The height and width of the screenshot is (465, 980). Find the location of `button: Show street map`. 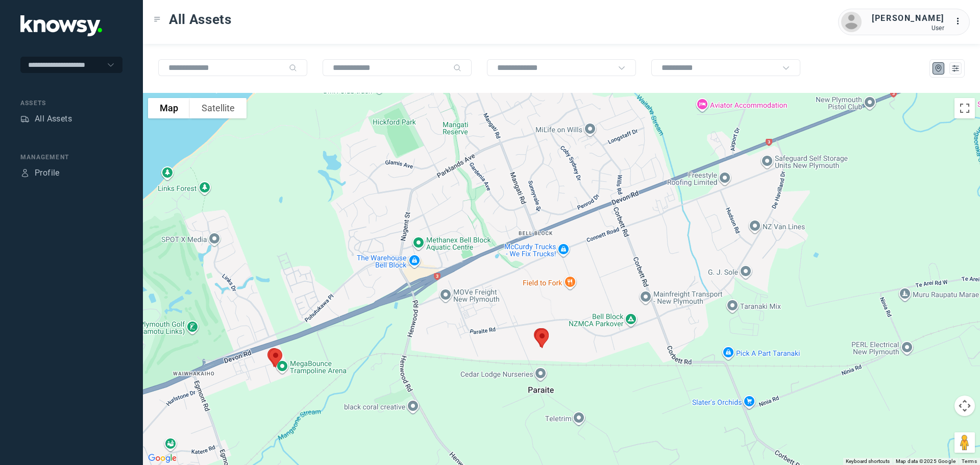

button: Show street map is located at coordinates (169, 109).